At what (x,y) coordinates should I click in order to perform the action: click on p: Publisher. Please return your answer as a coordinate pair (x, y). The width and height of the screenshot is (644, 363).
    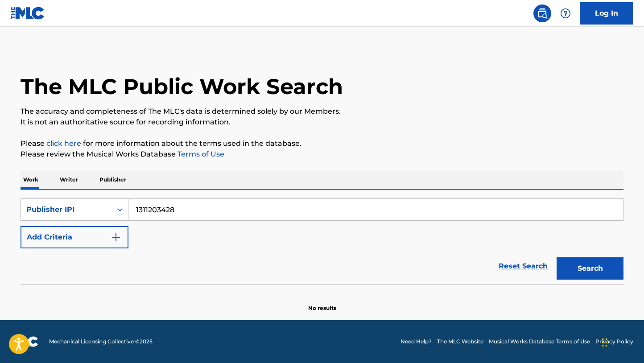
    Looking at the image, I should click on (113, 180).